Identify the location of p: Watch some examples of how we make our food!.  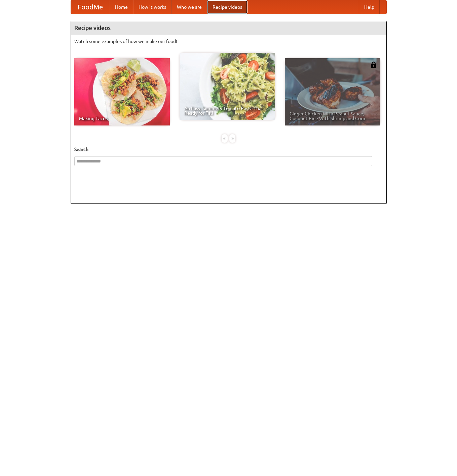
(228, 41).